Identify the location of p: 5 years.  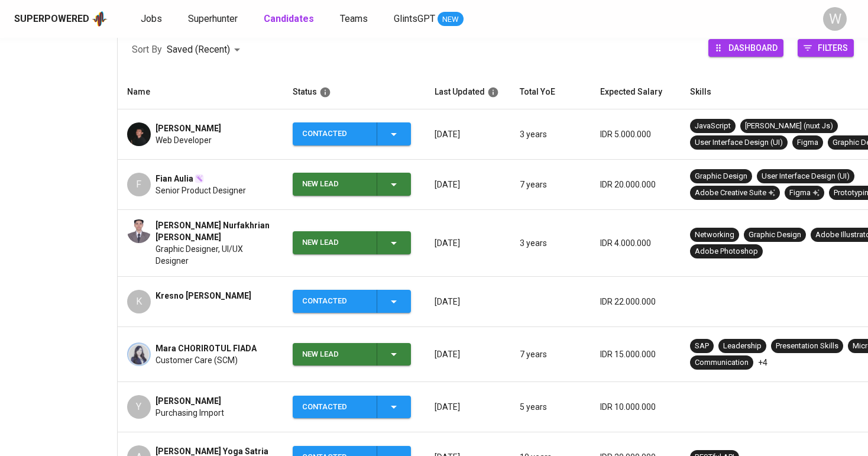
(551, 407).